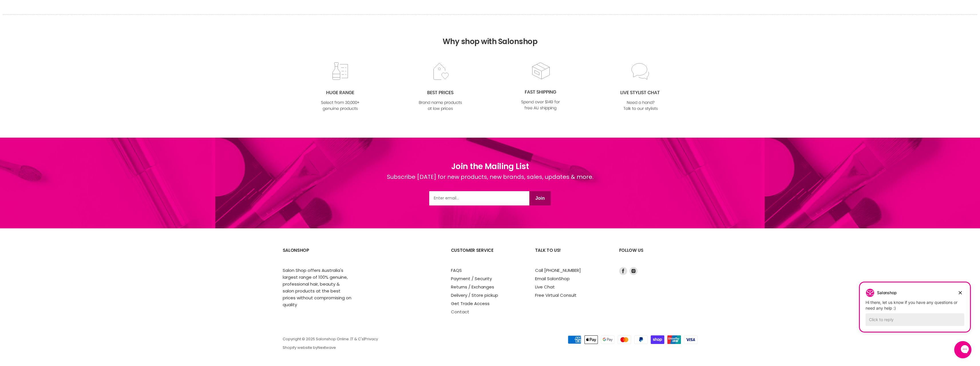 The image size is (980, 366). I want to click on h3: Salonshop, so click(31, 11).